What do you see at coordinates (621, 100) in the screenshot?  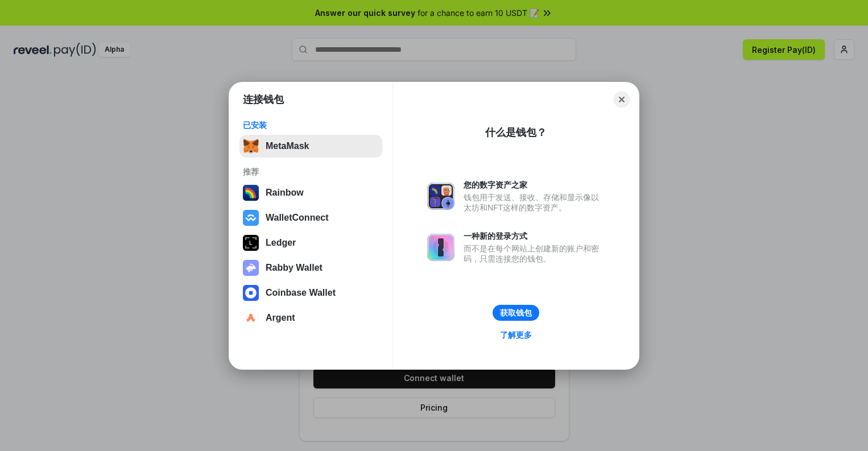 I see `button: Close` at bounding box center [621, 100].